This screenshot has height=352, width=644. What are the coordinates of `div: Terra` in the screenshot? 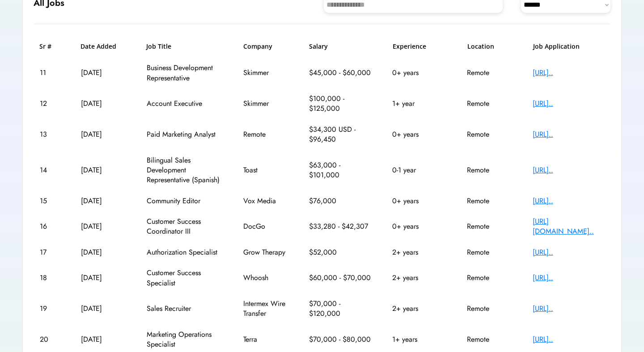 It's located at (265, 340).